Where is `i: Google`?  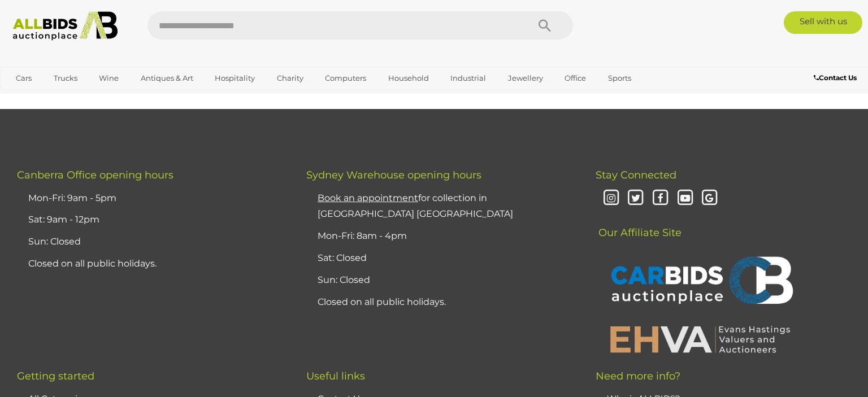 i: Google is located at coordinates (710, 198).